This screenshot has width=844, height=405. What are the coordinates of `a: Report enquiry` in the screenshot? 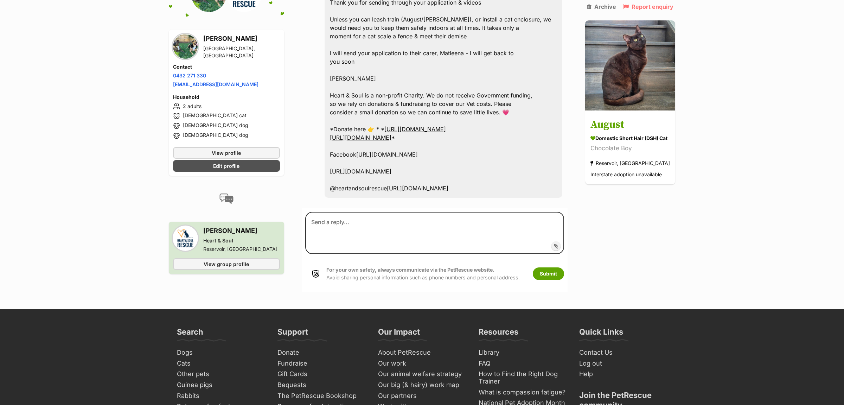 It's located at (648, 7).